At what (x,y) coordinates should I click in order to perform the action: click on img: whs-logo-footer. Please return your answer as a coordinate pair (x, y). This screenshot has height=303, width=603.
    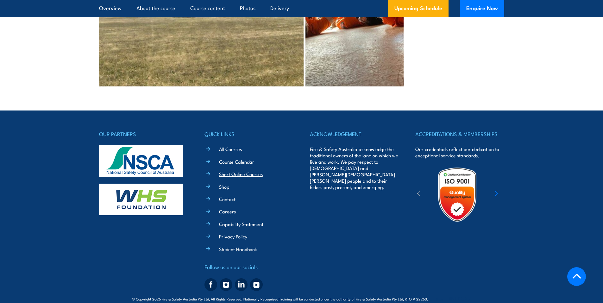
    Looking at the image, I should click on (141, 199).